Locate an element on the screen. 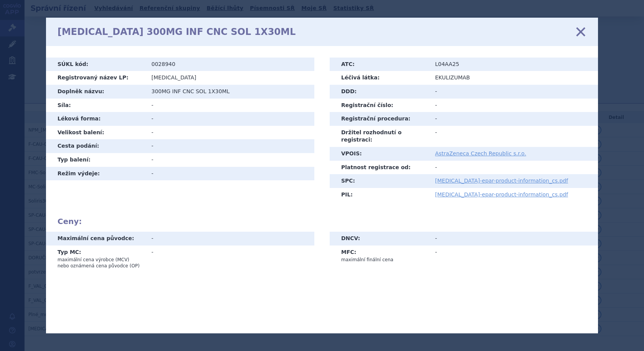  th: Registrační procedura: is located at coordinates (380, 119).